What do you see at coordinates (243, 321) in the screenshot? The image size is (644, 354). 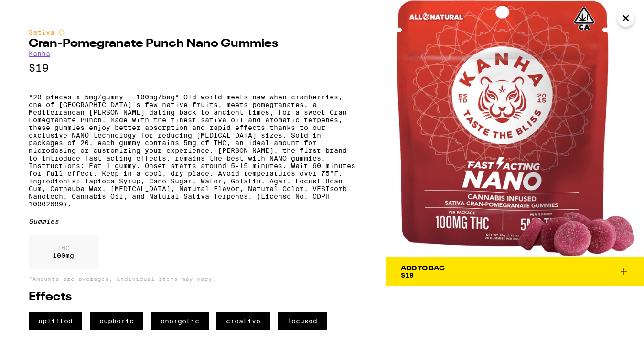 I see `span: creative` at bounding box center [243, 321].